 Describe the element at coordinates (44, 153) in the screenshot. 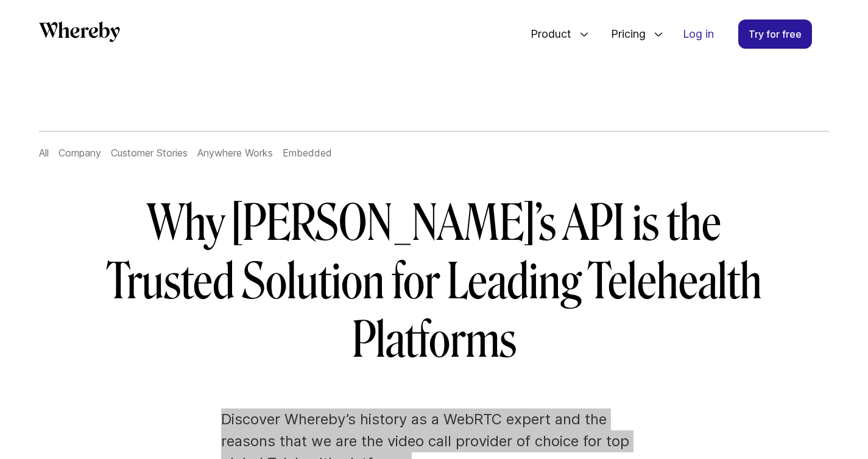

I see `a: All` at that location.